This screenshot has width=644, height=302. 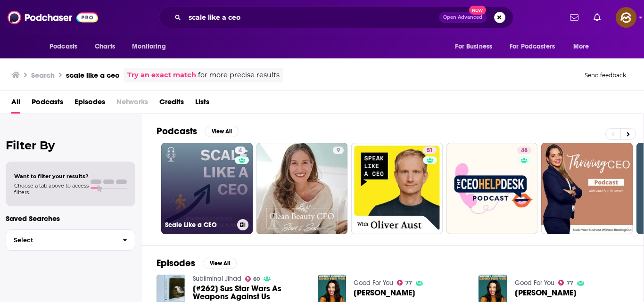 What do you see at coordinates (239, 75) in the screenshot?
I see `span: for more precise results` at bounding box center [239, 75].